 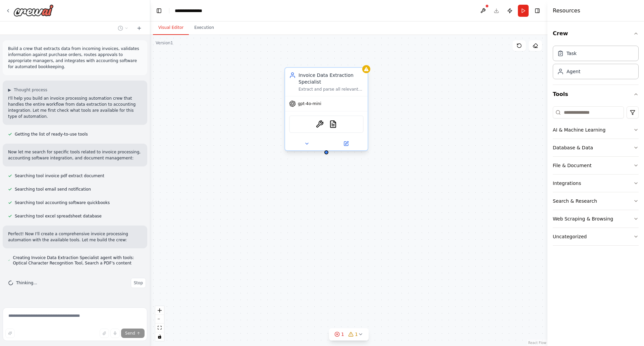 I want to click on button: File & Document, so click(x=596, y=165).